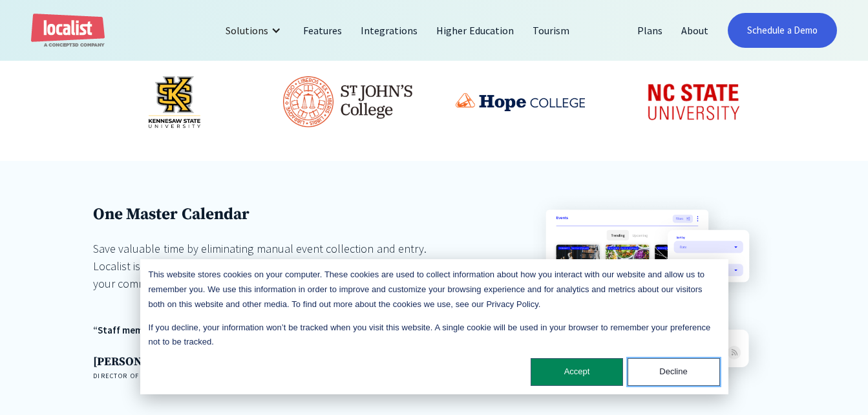  Describe the element at coordinates (695, 30) in the screenshot. I see `a: About` at that location.